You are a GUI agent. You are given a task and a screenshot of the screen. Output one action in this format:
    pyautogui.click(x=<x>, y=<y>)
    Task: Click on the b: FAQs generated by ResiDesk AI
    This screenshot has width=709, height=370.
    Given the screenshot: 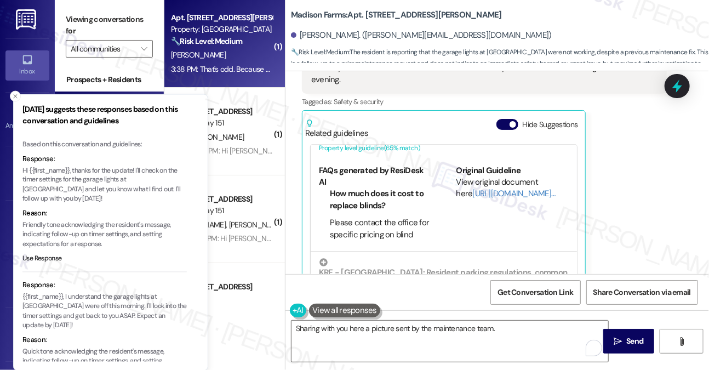 What is the action you would take?
    pyautogui.click(x=372, y=176)
    